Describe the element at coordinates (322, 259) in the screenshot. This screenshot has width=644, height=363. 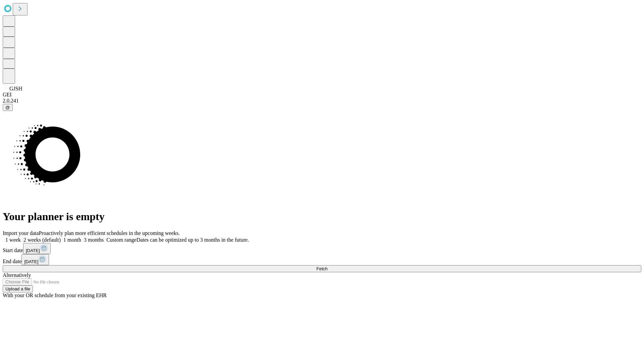
I see `div: End date` at that location.